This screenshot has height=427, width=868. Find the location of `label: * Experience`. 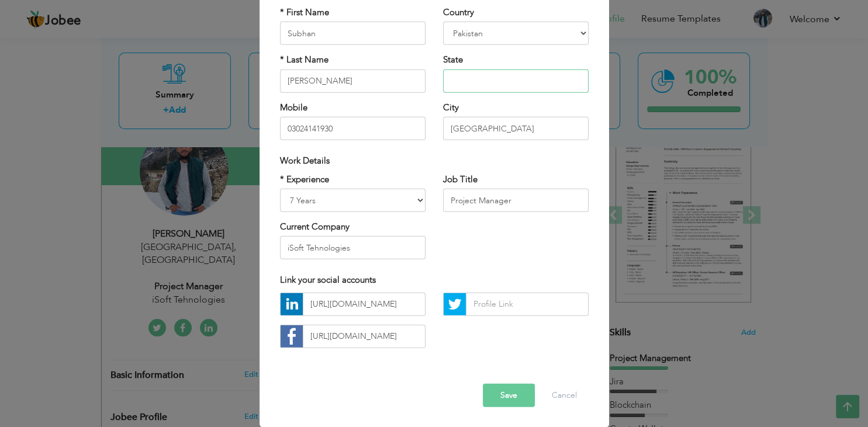

label: * Experience is located at coordinates (305, 178).